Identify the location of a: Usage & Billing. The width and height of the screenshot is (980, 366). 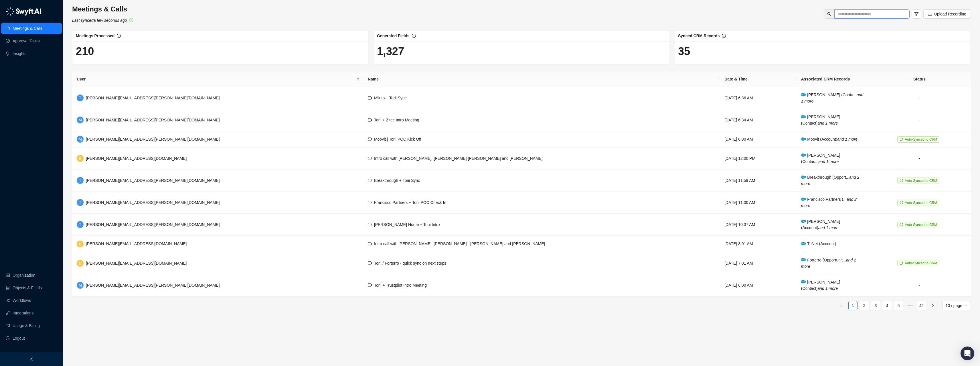
(26, 326).